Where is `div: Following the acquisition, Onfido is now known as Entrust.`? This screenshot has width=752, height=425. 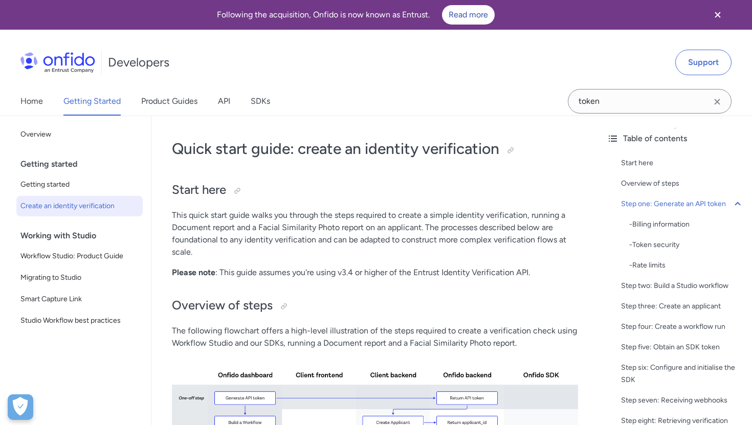 div: Following the acquisition, Onfido is now known as Entrust. is located at coordinates (356, 15).